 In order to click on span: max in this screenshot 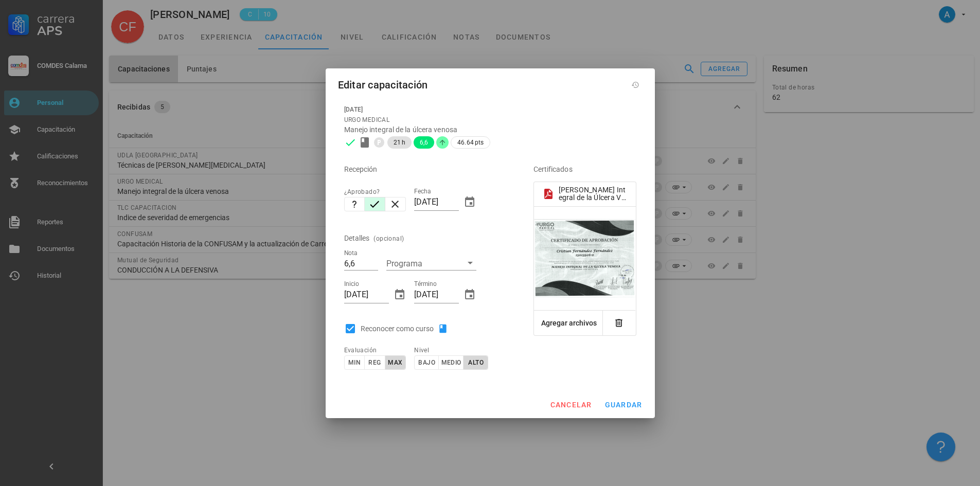, I will do `click(394, 362)`.